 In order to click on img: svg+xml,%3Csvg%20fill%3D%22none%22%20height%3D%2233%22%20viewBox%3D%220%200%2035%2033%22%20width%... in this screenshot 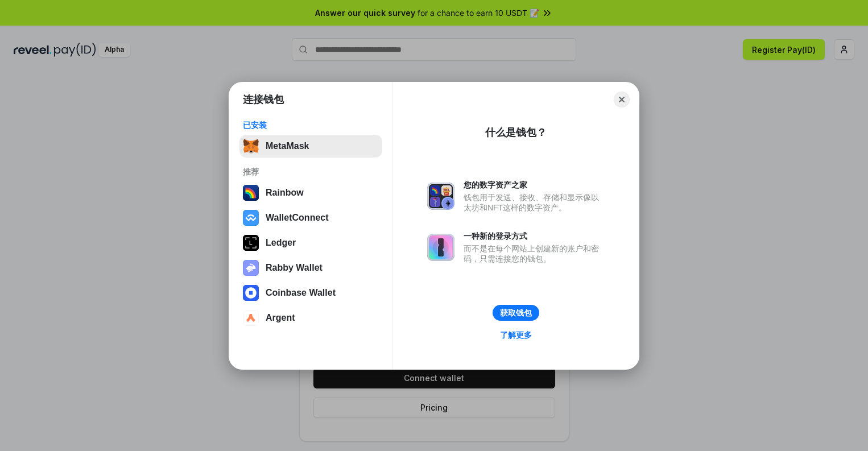, I will do `click(251, 146)`.